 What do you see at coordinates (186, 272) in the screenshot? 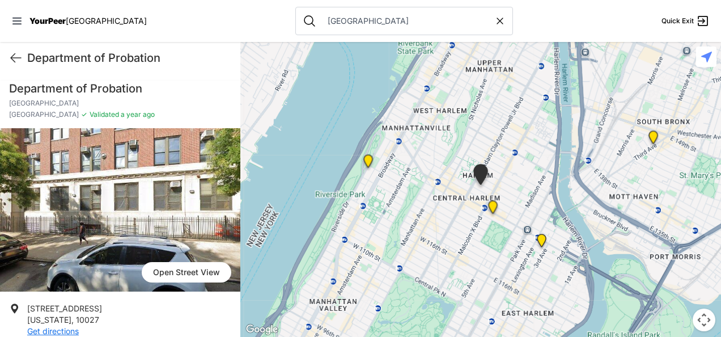
I see `span: Open Street View` at bounding box center [186, 272].